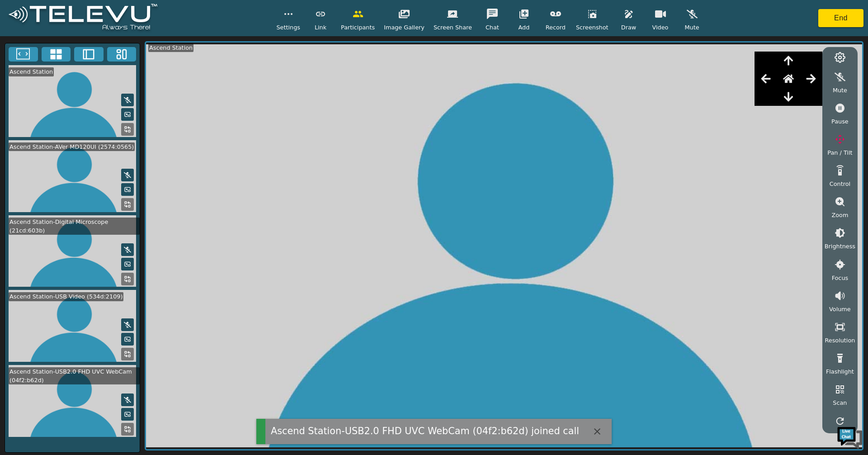  Describe the element at coordinates (404, 27) in the screenshot. I see `span: Image Gallery` at that location.